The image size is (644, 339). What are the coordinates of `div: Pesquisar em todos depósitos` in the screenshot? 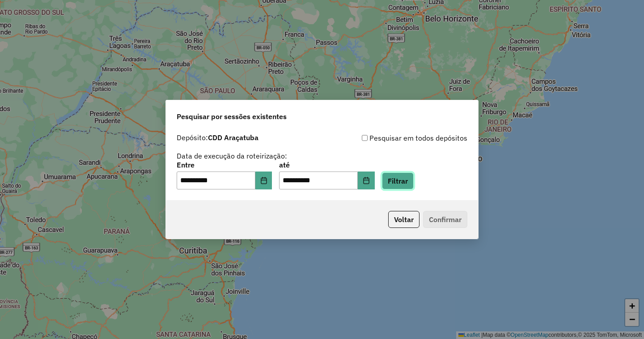 It's located at (395, 138).